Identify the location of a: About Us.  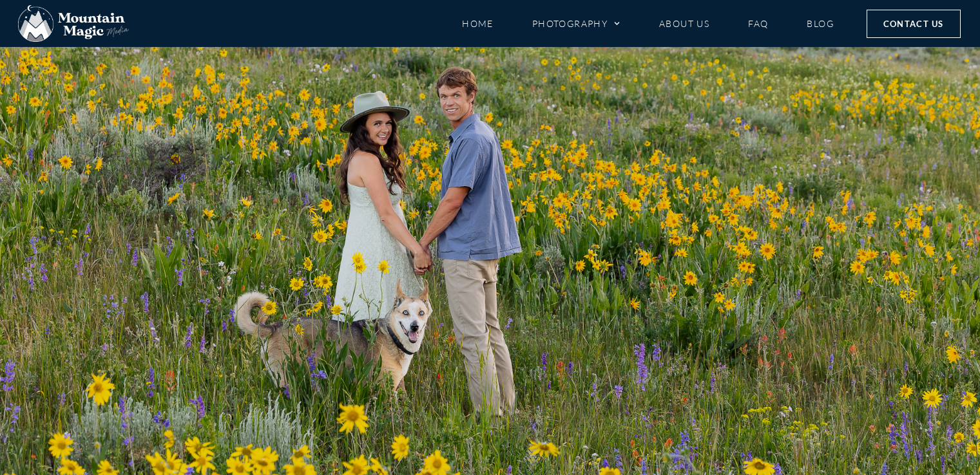
(684, 23).